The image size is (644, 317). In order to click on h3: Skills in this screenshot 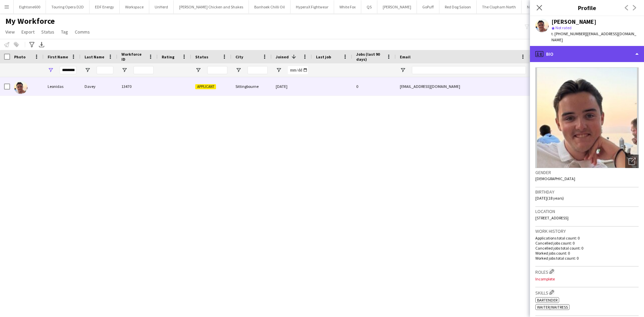, I will do `click(587, 293)`.